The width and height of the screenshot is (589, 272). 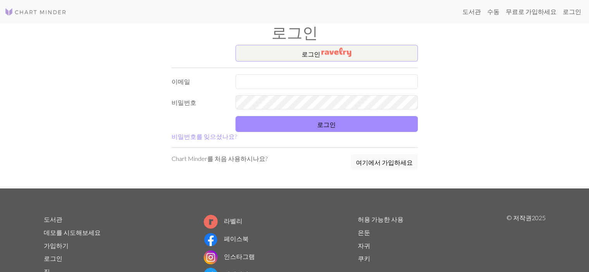 What do you see at coordinates (56, 246) in the screenshot?
I see `font: 가입하기` at bounding box center [56, 246].